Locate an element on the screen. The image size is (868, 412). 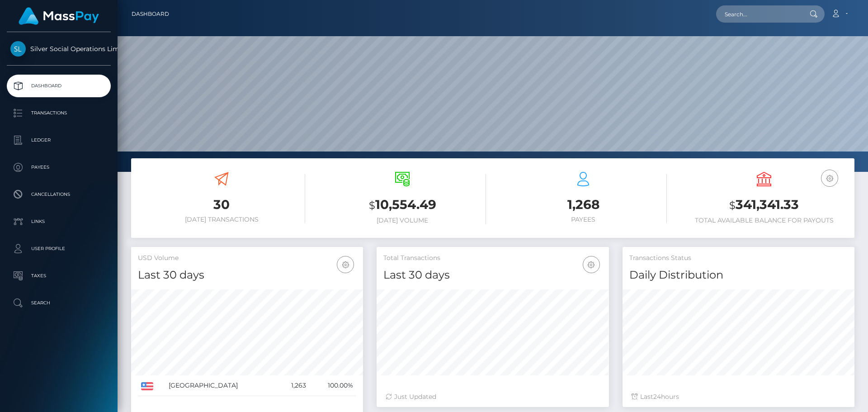
img: MassPay Logo is located at coordinates (59, 16).